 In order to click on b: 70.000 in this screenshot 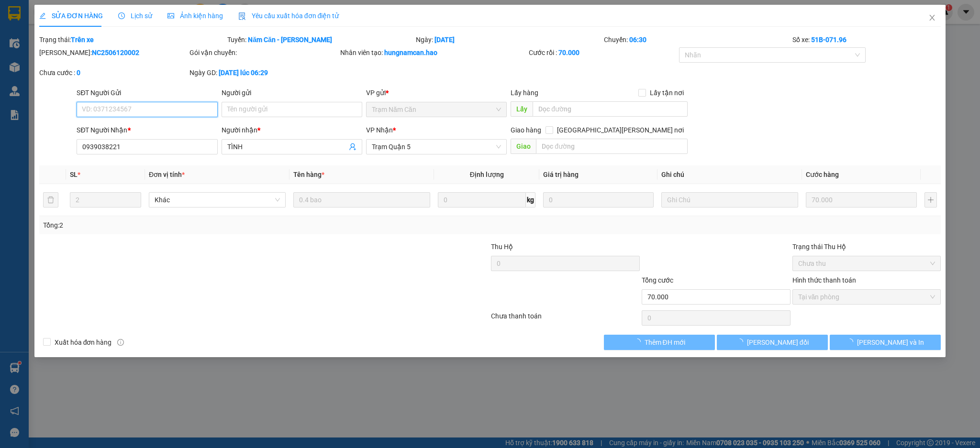, I will do `click(569, 53)`.